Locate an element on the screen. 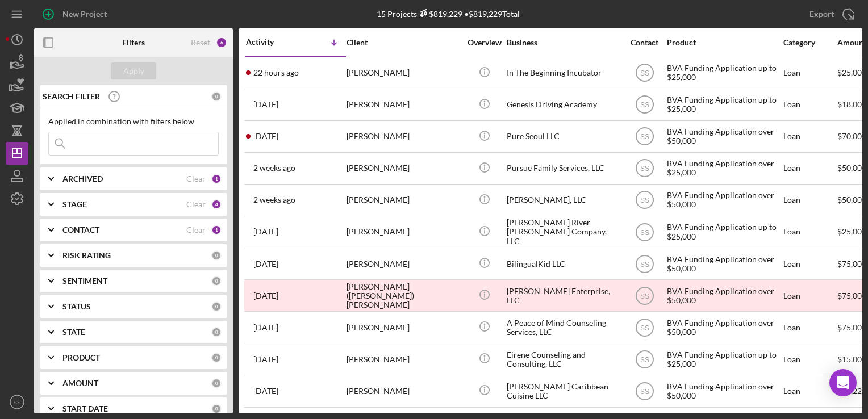 The height and width of the screenshot is (419, 868). div: Contact is located at coordinates (644, 42).